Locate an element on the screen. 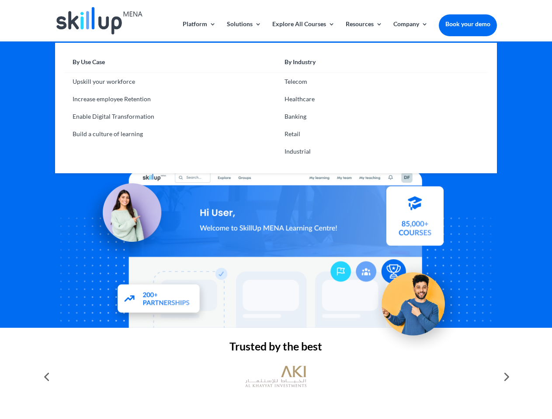 The height and width of the screenshot is (419, 552). img: Upskill your workforce - SkillUp is located at coordinates (417, 303).